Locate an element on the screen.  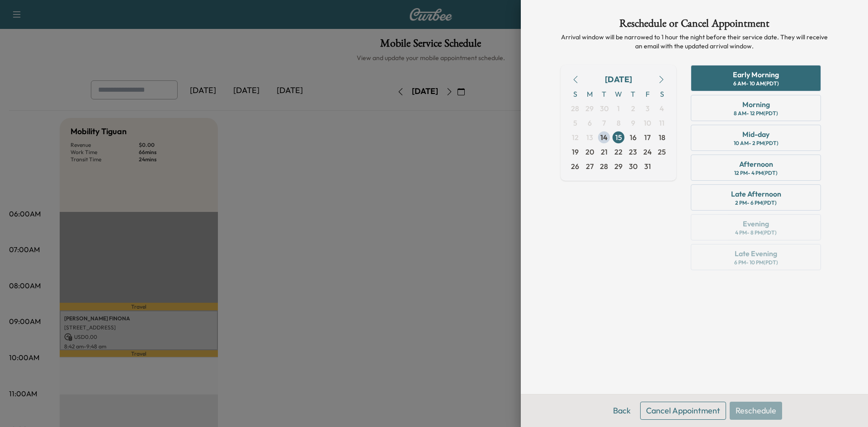
span: 7 is located at coordinates (604, 123).